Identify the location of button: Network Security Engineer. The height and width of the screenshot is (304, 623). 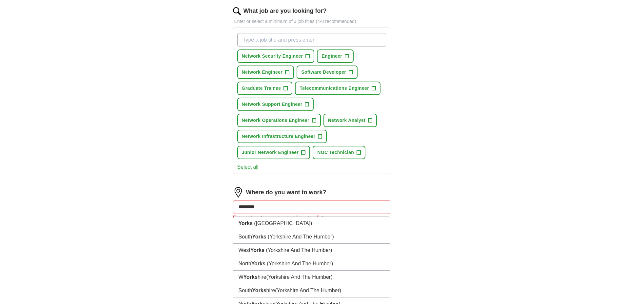
(276, 56).